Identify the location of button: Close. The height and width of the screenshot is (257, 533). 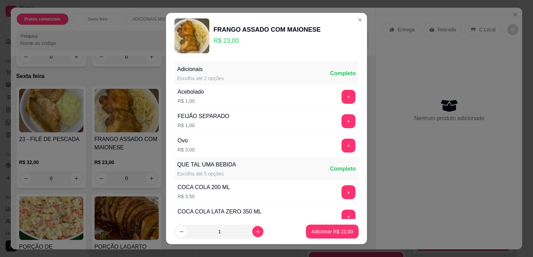
(360, 20).